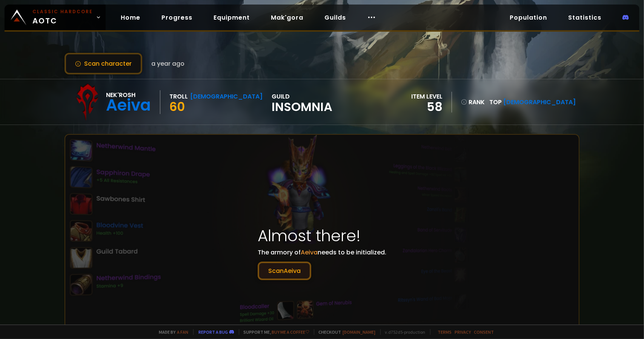 This screenshot has width=644, height=339. I want to click on a: Population, so click(529, 17).